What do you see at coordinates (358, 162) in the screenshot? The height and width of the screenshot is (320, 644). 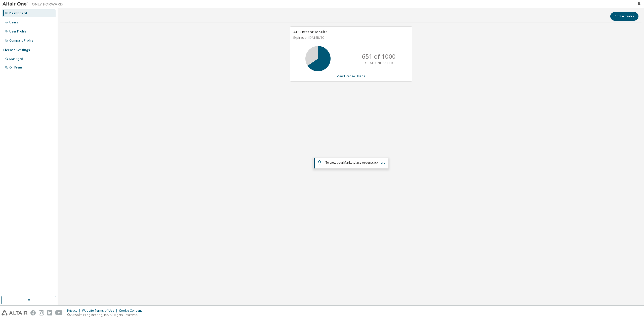 I see `em: Marketplace orders` at bounding box center [358, 162].